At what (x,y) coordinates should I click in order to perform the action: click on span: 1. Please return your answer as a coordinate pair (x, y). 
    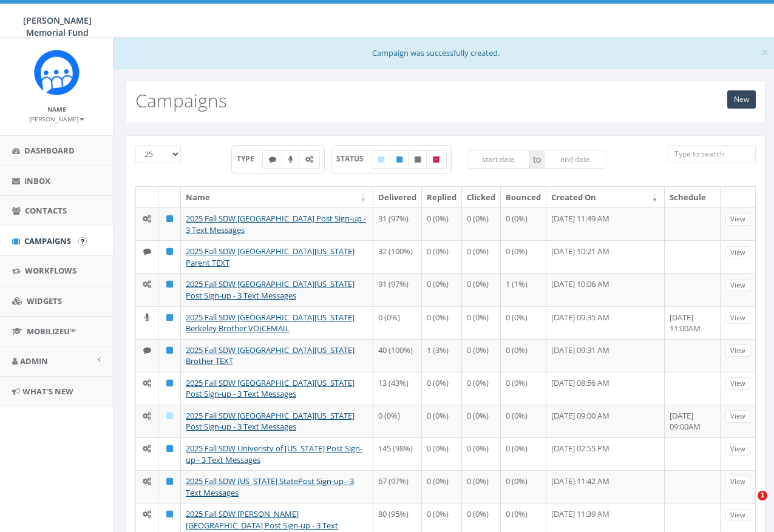
    Looking at the image, I should click on (762, 495).